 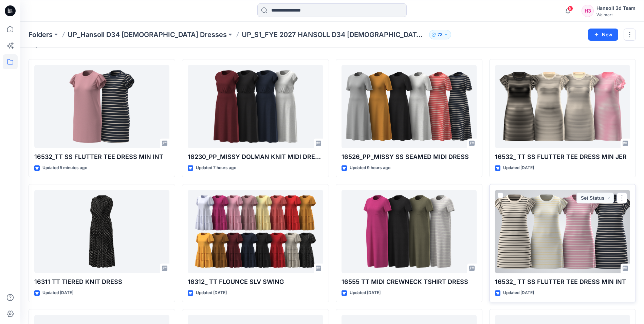 What do you see at coordinates (102, 157) in the screenshot?
I see `p: 16532_TT SS FLUTTER TEE DRESS MIN INT` at bounding box center [102, 157].